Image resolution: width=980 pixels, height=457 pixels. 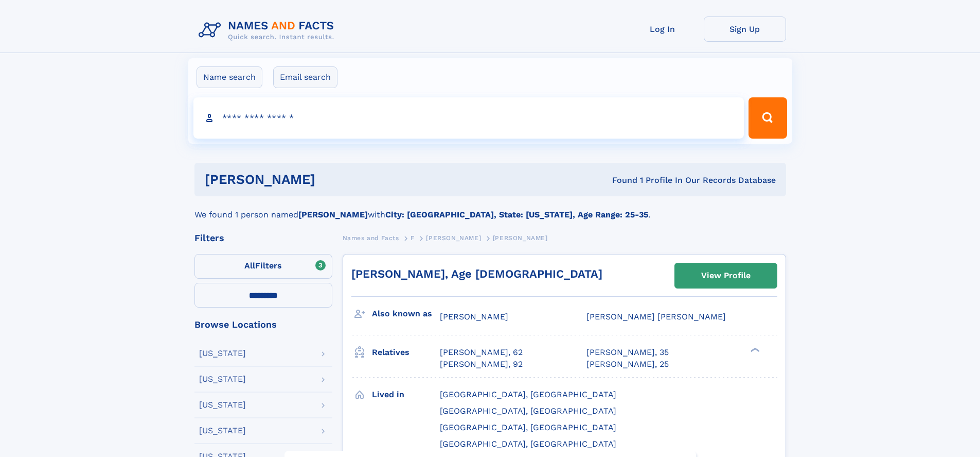 What do you see at coordinates (413, 238) in the screenshot?
I see `span: F` at bounding box center [413, 238].